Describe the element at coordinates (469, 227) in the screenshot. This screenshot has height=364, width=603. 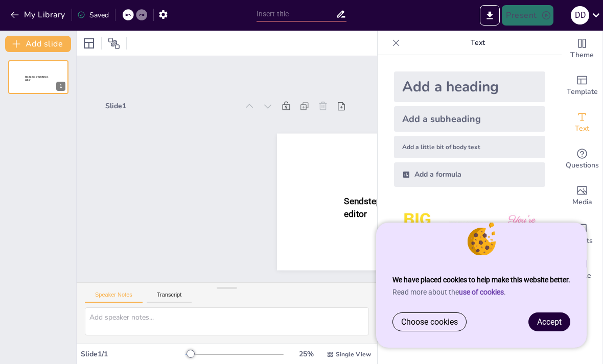
I see `img: 2.jpeg` at that location.